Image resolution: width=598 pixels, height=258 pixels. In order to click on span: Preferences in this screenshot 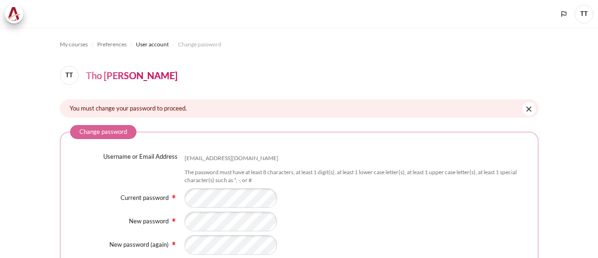, I will do `click(112, 44)`.